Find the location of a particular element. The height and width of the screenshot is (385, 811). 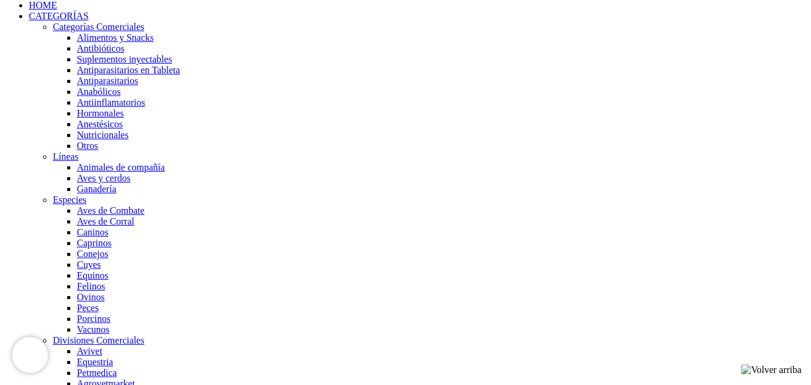

a: Ganadería is located at coordinates (97, 189).